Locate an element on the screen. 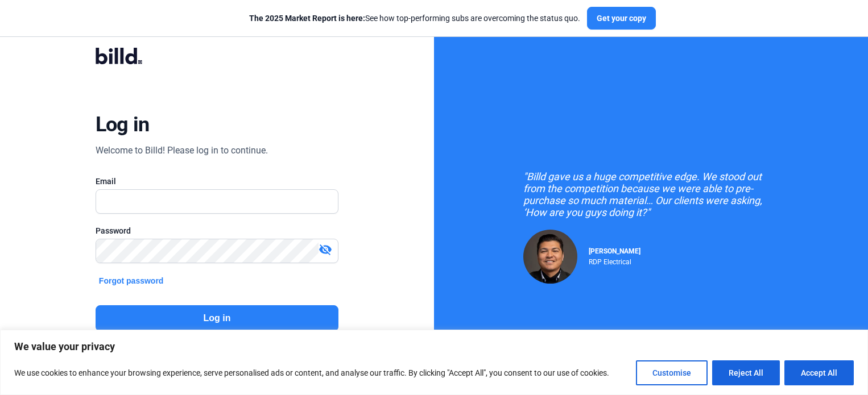 The width and height of the screenshot is (868, 395). p: We value your privacy is located at coordinates (434, 347).